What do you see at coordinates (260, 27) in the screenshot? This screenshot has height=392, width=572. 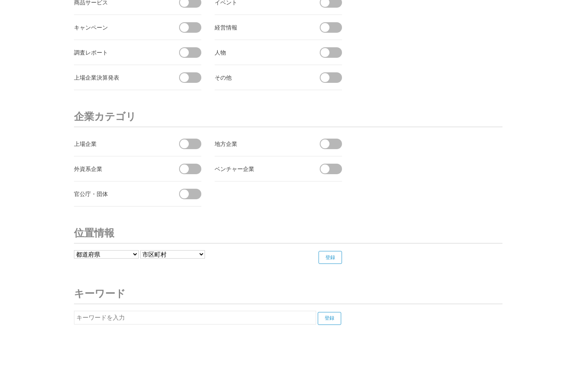 I see `div: 経営情報` at bounding box center [260, 27].